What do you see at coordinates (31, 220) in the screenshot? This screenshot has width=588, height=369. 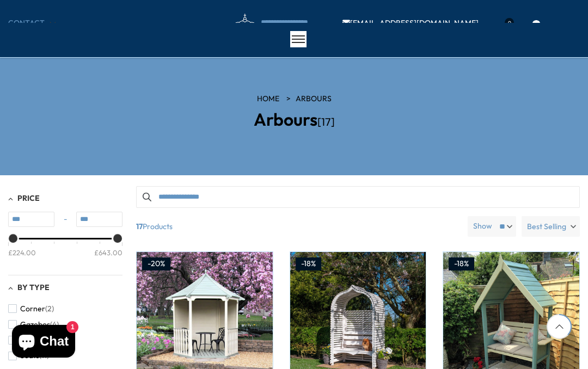 I see `input: Min value` at bounding box center [31, 220].